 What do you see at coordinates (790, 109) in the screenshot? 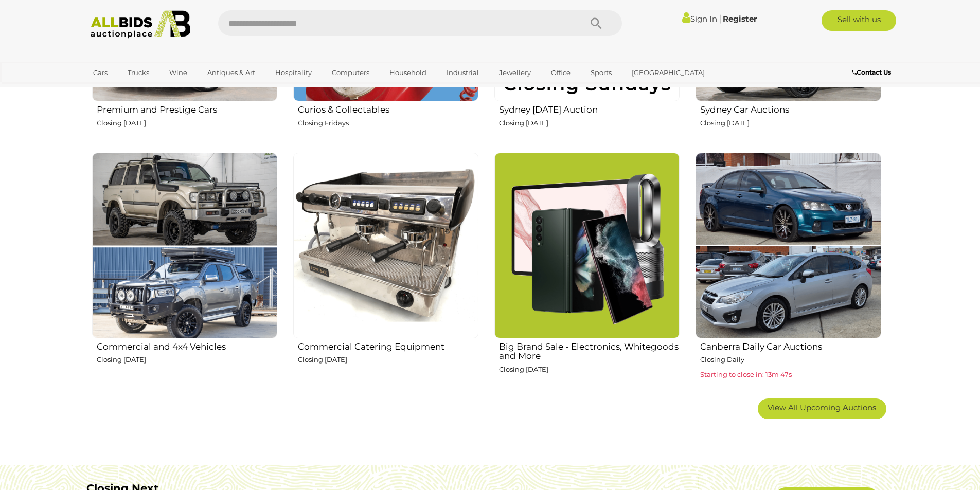
I see `h2: Sydney Car Auctions` at bounding box center [790, 109].